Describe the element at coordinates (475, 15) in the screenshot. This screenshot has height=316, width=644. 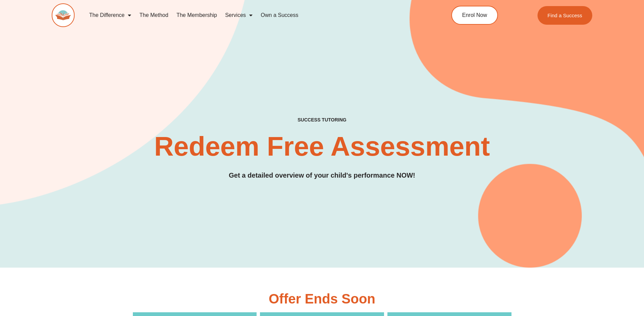
I see `a: Enrol Now` at that location.